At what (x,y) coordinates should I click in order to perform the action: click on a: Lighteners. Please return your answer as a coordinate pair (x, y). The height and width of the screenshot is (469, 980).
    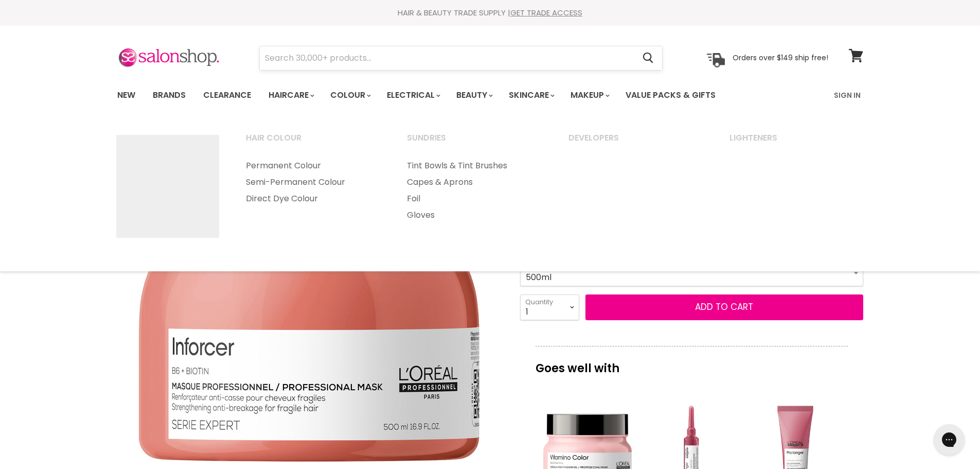
    Looking at the image, I should click on (796, 143).